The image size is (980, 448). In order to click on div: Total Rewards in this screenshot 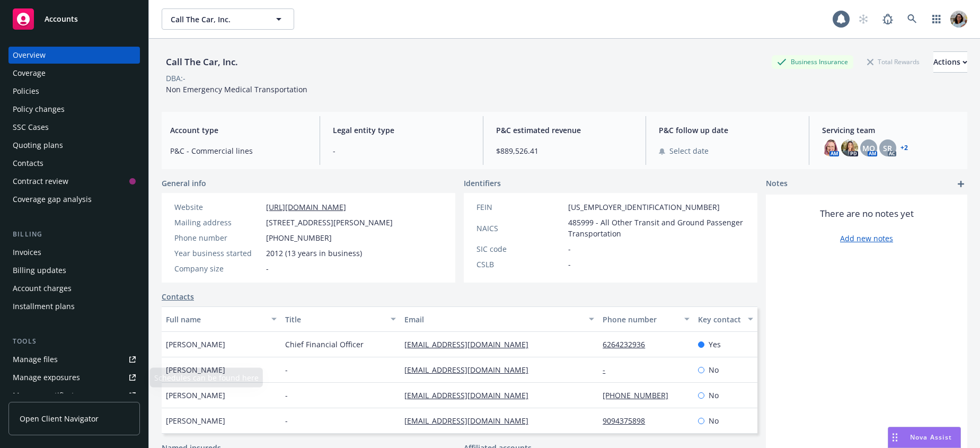, I will do `click(893, 61)`.